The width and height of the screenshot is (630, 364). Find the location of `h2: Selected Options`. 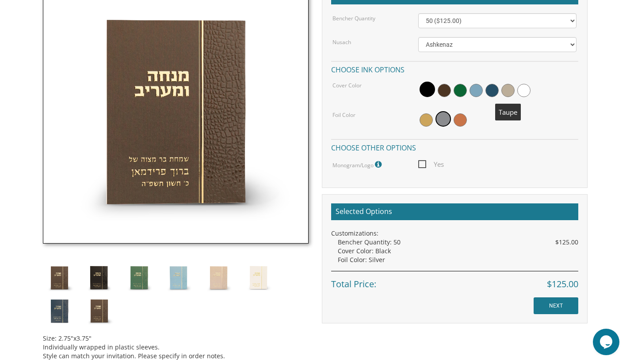

h2: Selected Options is located at coordinates (454, 212).